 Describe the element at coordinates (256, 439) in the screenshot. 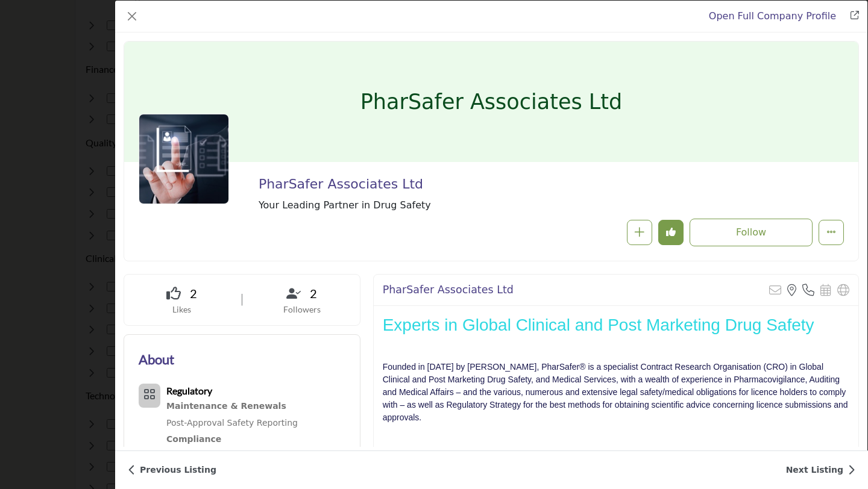

I see `a: Compliance` at that location.